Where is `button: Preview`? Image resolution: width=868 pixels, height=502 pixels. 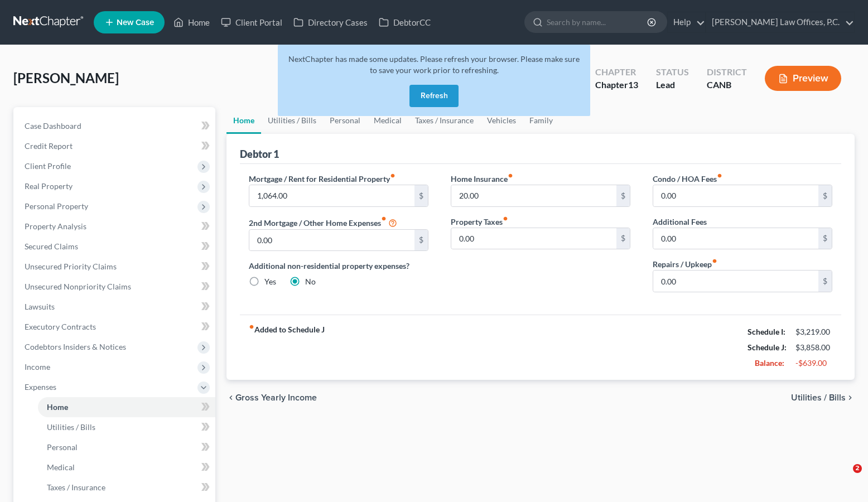 button: Preview is located at coordinates (802, 78).